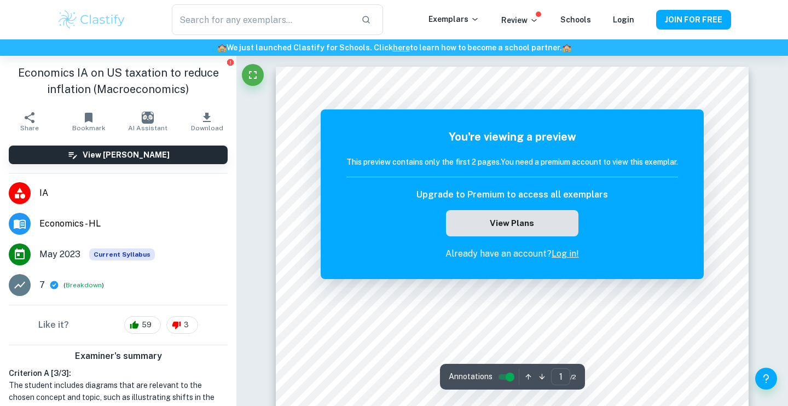 This screenshot has height=406, width=788. What do you see at coordinates (118, 81) in the screenshot?
I see `h1: Economics IA on US taxation to reduce inflation (Macroeconomics)` at bounding box center [118, 81].